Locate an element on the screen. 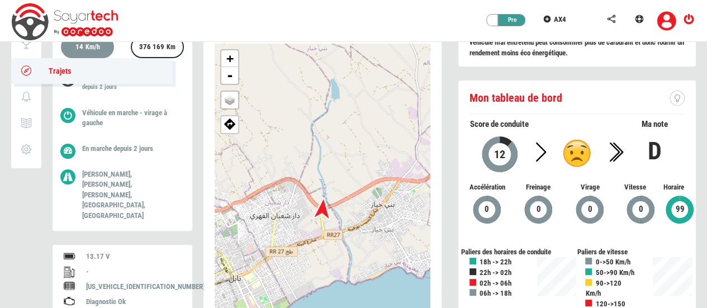 This screenshot has height=308, width=707. div: 14 is located at coordinates (88, 48).